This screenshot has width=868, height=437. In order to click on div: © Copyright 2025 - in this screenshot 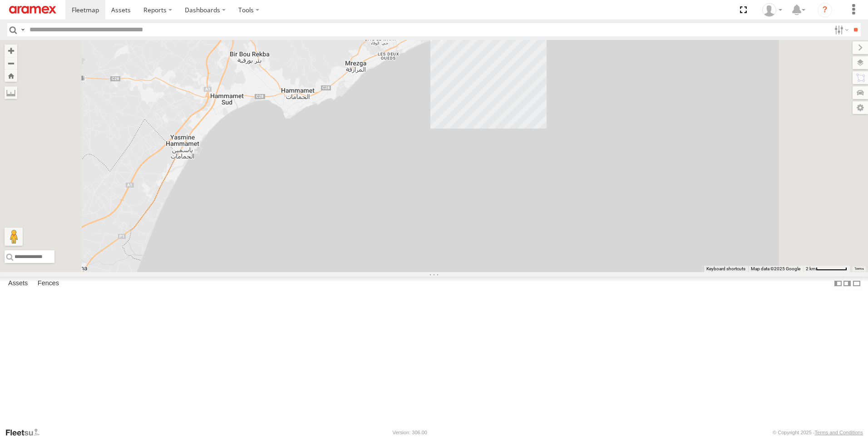, I will do `click(818, 432)`.